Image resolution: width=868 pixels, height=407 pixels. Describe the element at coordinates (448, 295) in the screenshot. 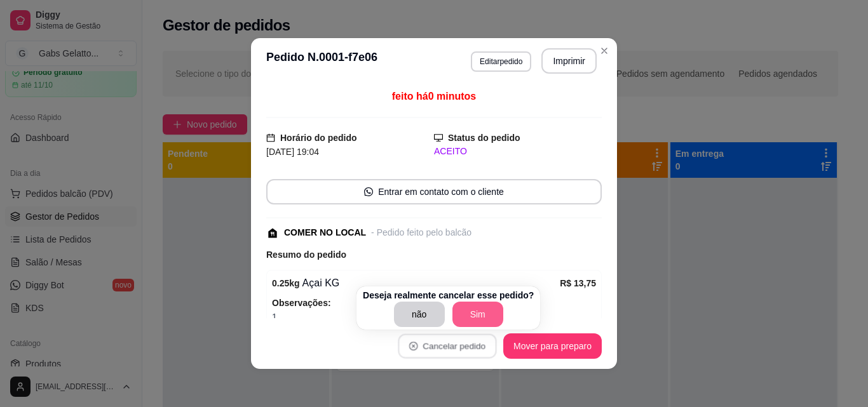

I see `p: Deseja realmente cancelar esse pedido?` at that location.